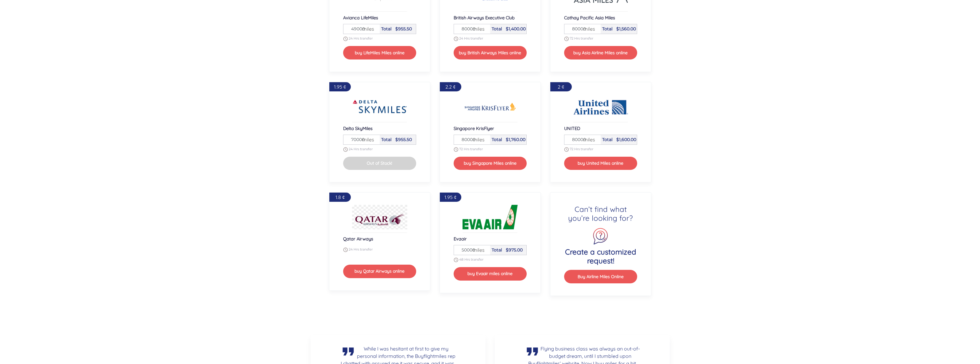 This screenshot has width=980, height=364. I want to click on span: 2.2 ¢, so click(450, 87).